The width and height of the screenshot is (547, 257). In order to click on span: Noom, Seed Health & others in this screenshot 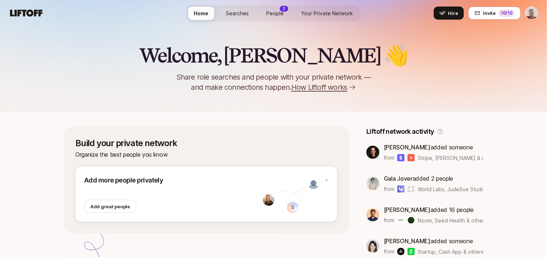, I will do `click(450, 221)`.